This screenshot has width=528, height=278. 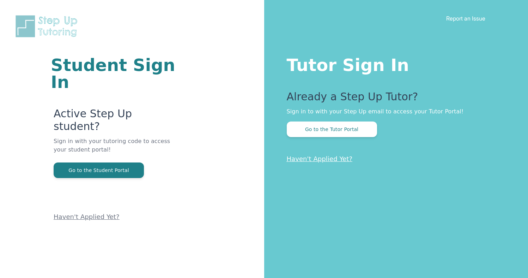 What do you see at coordinates (116, 122) in the screenshot?
I see `p: Active Step Up student?` at bounding box center [116, 122].